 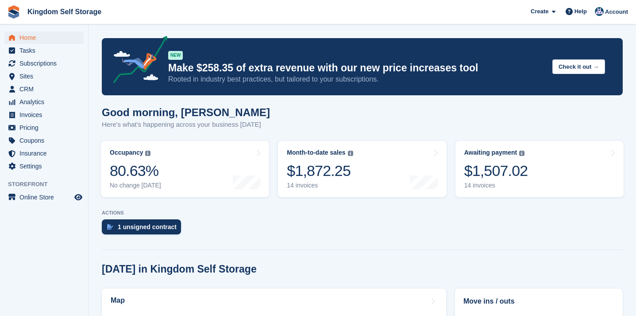 What do you see at coordinates (46, 127) in the screenshot?
I see `span: Pricing` at bounding box center [46, 127].